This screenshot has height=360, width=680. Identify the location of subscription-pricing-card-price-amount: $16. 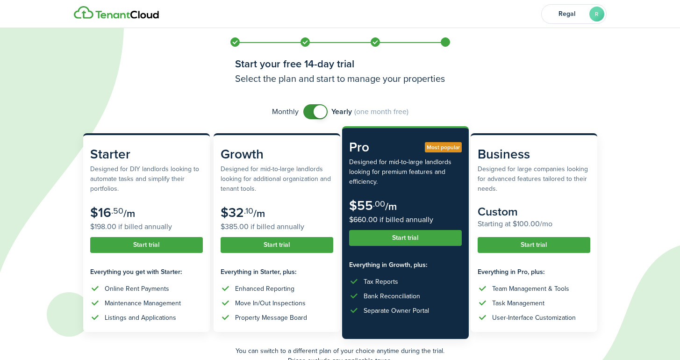
(100, 212).